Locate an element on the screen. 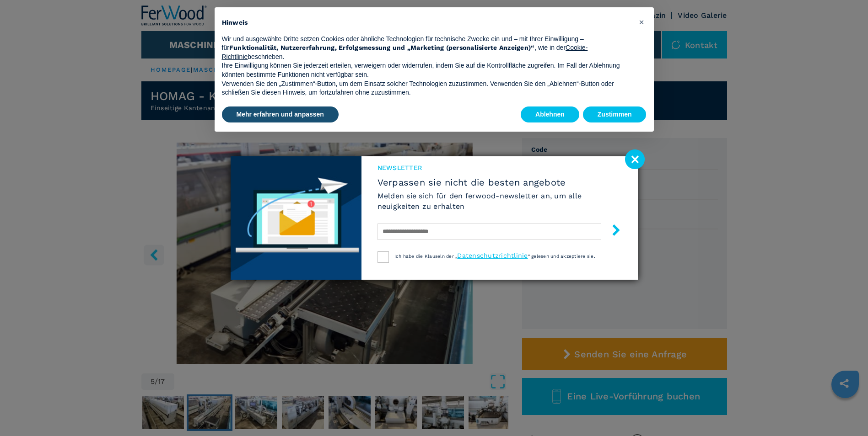 This screenshot has height=436, width=868. span: Ich habe die Klauseln der „ is located at coordinates (426, 256).